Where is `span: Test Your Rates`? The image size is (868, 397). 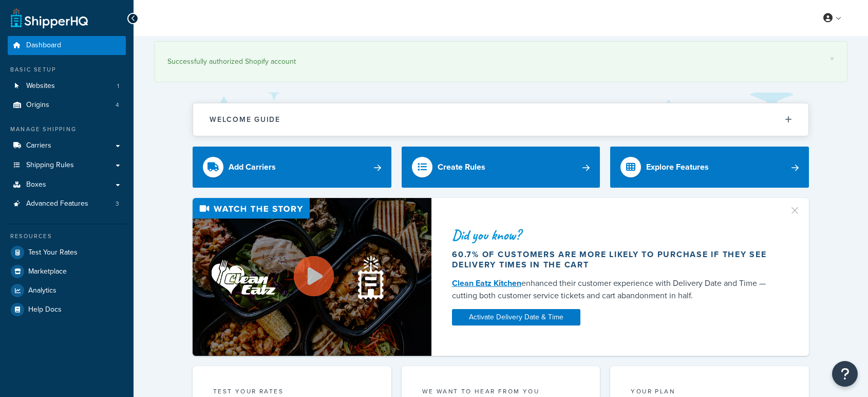
span: Test Your Rates is located at coordinates (53, 253).